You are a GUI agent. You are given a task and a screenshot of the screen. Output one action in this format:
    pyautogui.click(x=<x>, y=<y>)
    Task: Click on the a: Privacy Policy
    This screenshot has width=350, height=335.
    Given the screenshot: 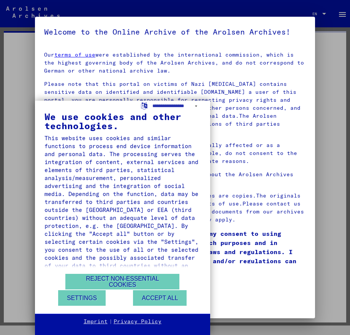 What is the action you would take?
    pyautogui.click(x=138, y=322)
    